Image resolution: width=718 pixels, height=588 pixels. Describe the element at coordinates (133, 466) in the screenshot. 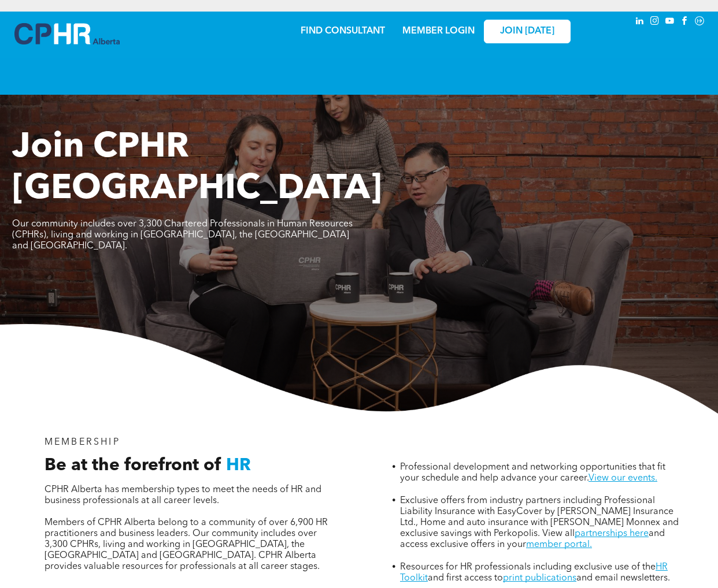

I see `span: Be at the forefront of` at that location.